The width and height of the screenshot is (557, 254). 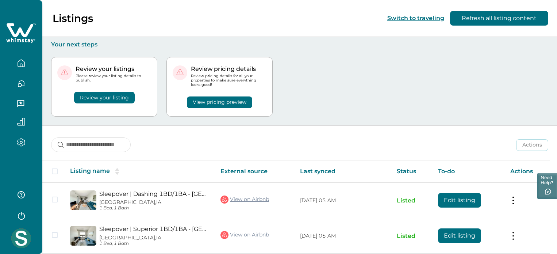 I want to click on p: Your next steps, so click(x=300, y=45).